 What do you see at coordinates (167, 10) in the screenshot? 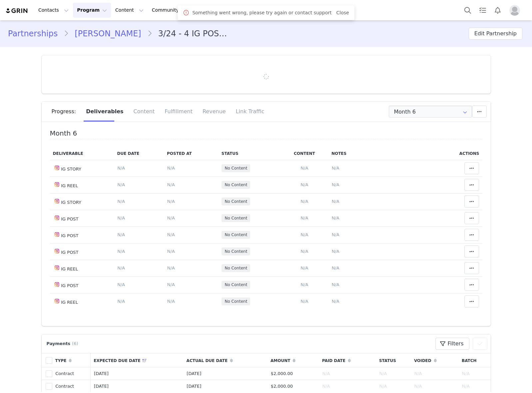
I see `a: Community` at bounding box center [167, 10].